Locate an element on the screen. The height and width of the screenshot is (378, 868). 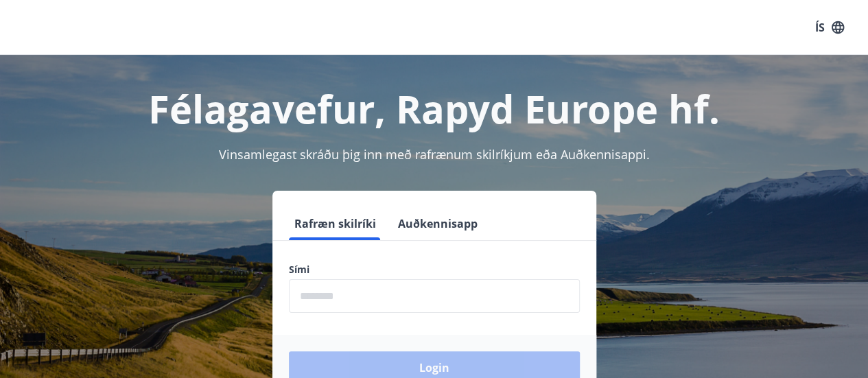
button: Rafræn skilríki is located at coordinates (335, 224).